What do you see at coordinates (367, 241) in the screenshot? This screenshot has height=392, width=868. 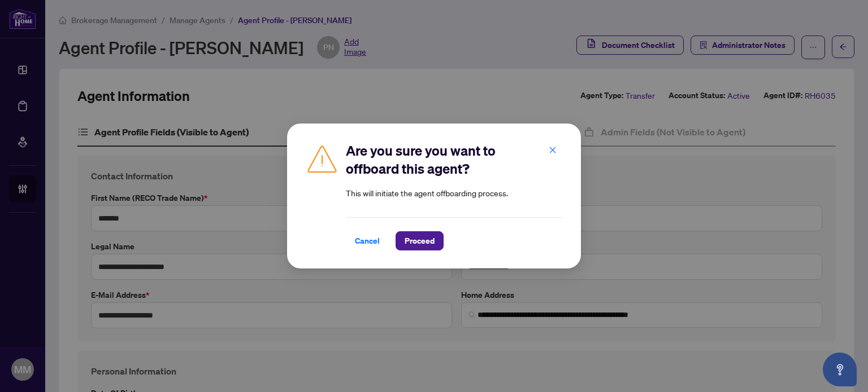 I see `button: Cancel` at bounding box center [367, 241].